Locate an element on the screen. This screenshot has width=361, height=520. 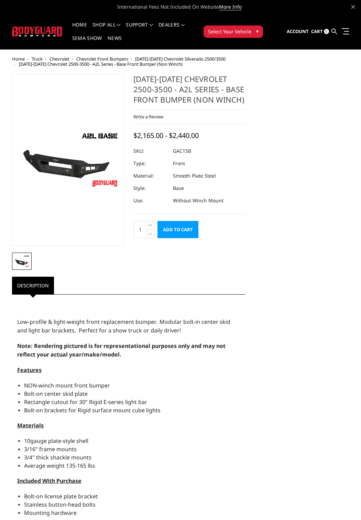
dd: Smooth Plate Steel is located at coordinates (194, 176).